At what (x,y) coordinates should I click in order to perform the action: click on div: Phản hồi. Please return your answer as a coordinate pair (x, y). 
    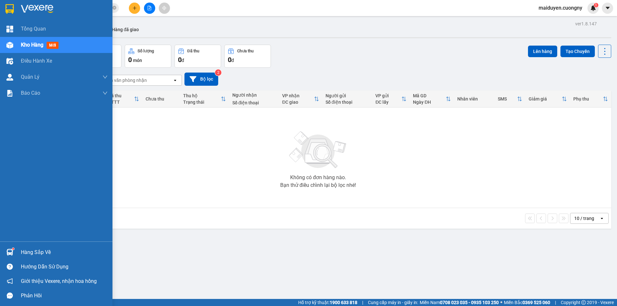
    Looking at the image, I should click on (64, 296).